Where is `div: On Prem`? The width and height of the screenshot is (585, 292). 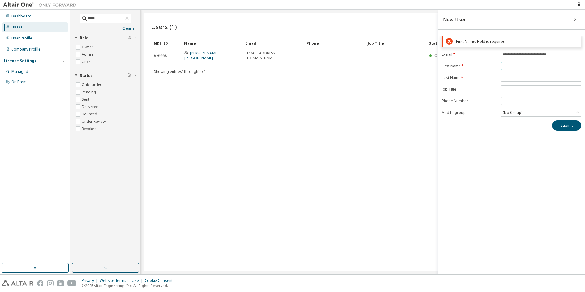
div: On Prem is located at coordinates (19, 82).